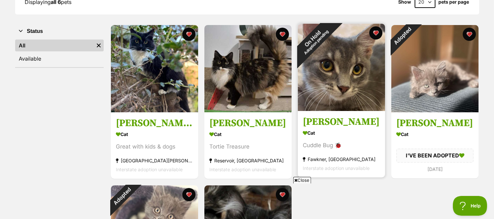 Image resolution: width=494 pixels, height=219 pixels. What do you see at coordinates (435, 156) in the screenshot?
I see `div: I'VE BEEN ADOPTED` at bounding box center [435, 156].